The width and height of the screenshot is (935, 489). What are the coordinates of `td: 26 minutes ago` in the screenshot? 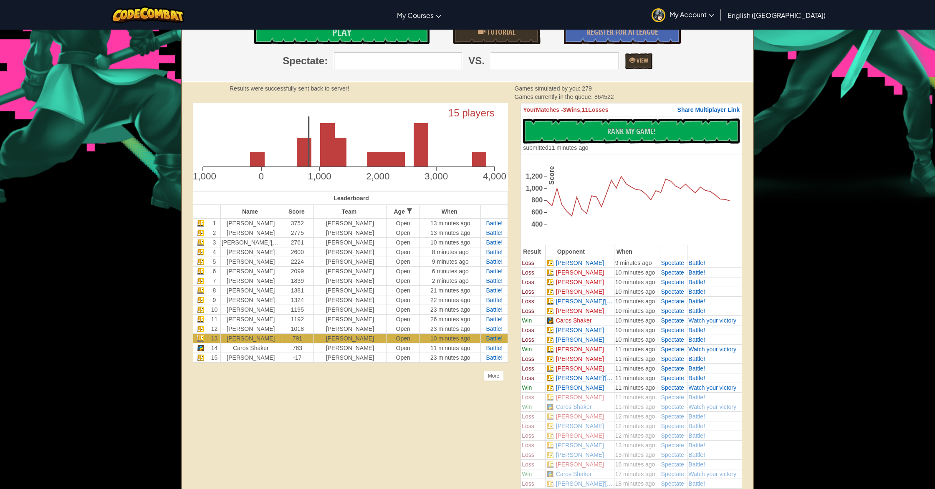 It's located at (450, 319).